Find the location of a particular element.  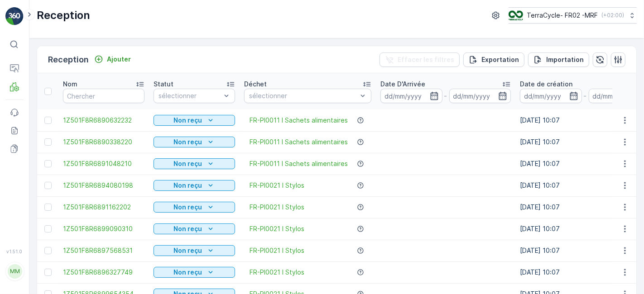

input: Chercher is located at coordinates (104, 96).